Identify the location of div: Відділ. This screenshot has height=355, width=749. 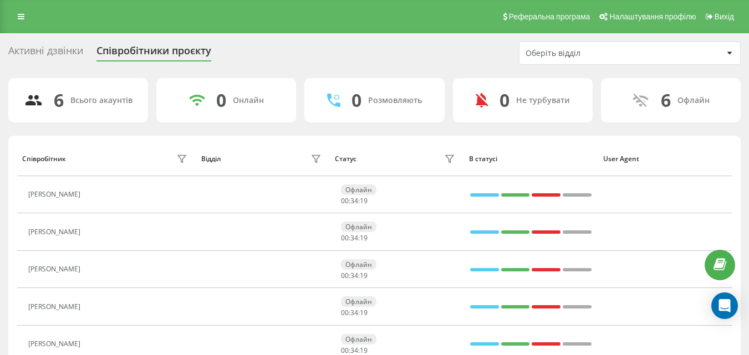
(211, 159).